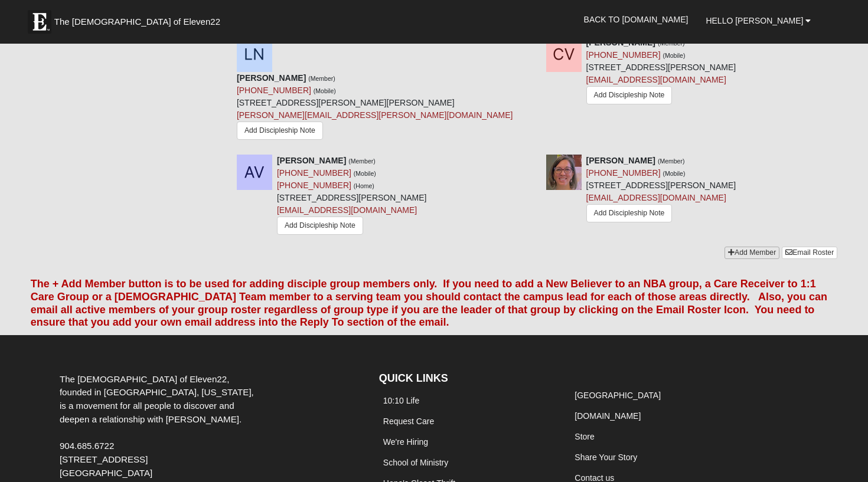  What do you see at coordinates (40, 21) in the screenshot?
I see `img: Eleven22 logo` at bounding box center [40, 21].